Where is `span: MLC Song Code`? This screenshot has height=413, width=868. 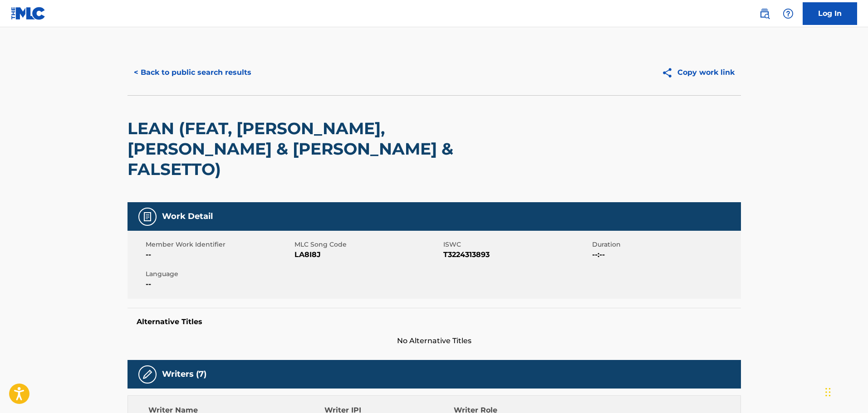
span: MLC Song Code is located at coordinates (368, 245).